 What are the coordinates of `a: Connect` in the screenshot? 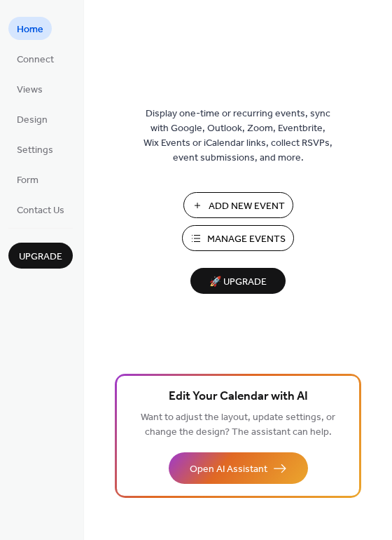 It's located at (35, 59).